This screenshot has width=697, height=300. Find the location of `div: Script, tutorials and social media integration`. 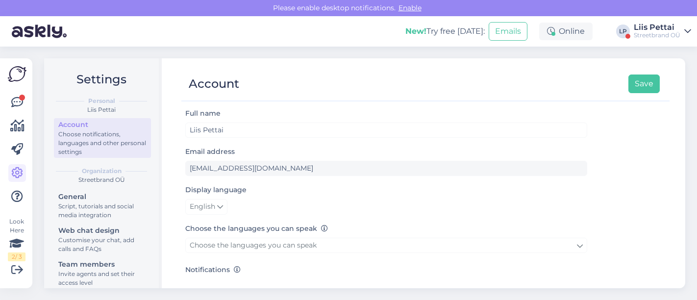

div: Script, tutorials and social media integration is located at coordinates (102, 211).